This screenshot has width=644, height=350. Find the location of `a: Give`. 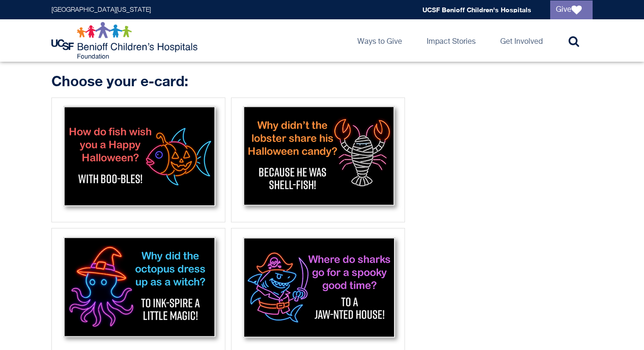

a: Give is located at coordinates (571, 10).